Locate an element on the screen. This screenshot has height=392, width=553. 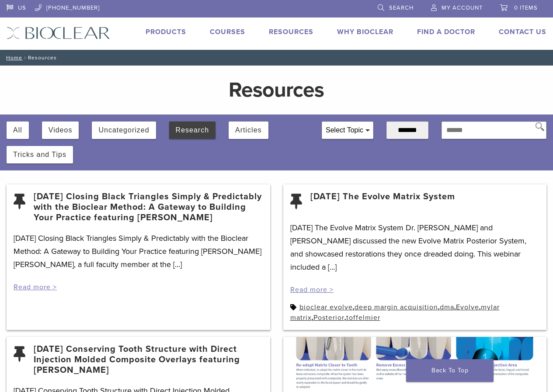
h1: Resources is located at coordinates (276, 90).